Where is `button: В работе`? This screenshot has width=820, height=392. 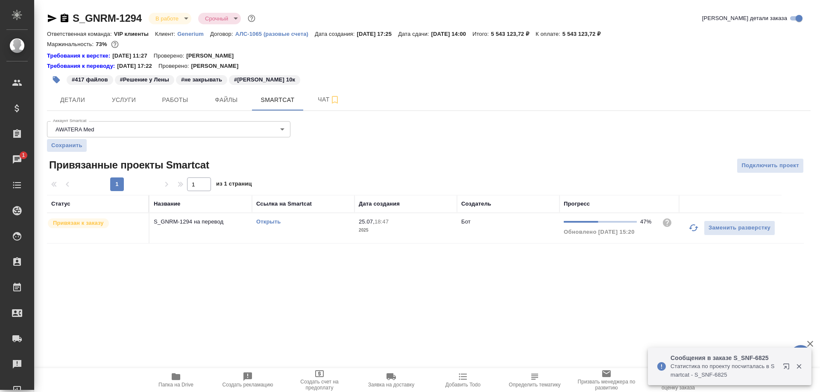
button: В работе is located at coordinates (167, 18).